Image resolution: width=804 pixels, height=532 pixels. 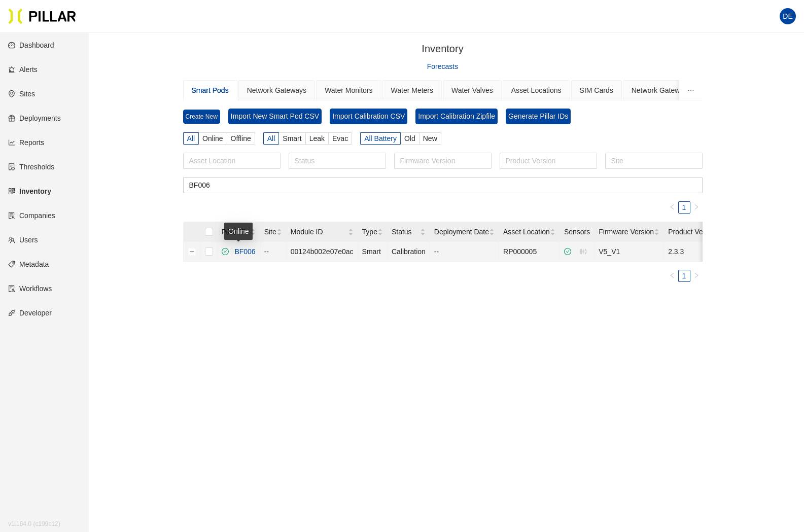 What do you see at coordinates (629, 252) in the screenshot?
I see `td: V5_V1` at bounding box center [629, 252].